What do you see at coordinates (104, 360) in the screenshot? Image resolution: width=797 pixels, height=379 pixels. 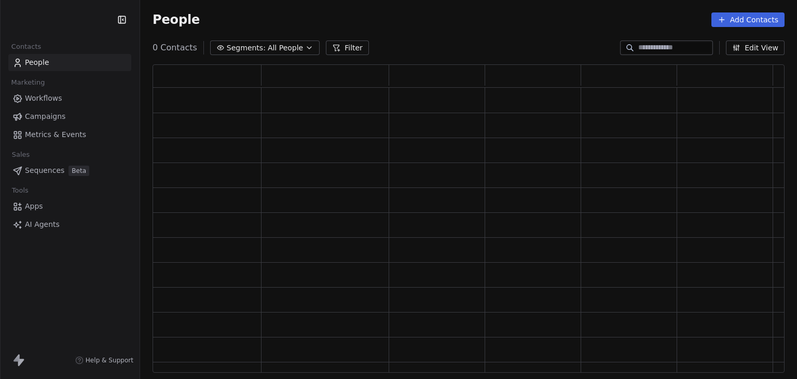 I see `a: Help & Support` at bounding box center [104, 360].